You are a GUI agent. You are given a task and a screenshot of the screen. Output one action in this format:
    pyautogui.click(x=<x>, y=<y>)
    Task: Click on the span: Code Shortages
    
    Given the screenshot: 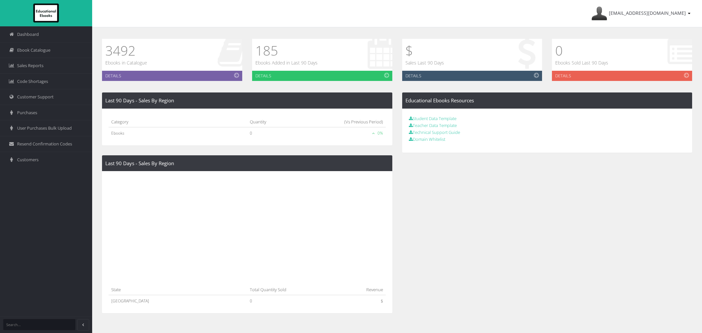 What is the action you would take?
    pyautogui.click(x=33, y=81)
    